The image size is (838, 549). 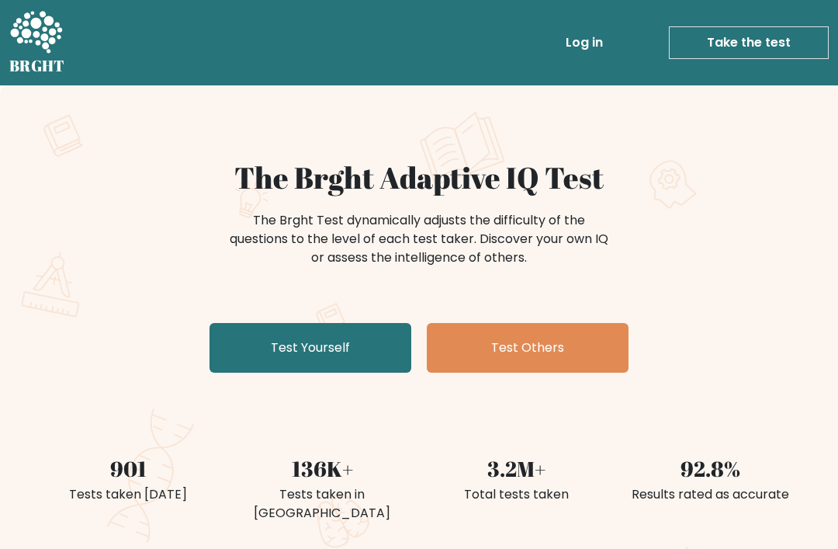 I want to click on div: 3.2M+, so click(x=516, y=469).